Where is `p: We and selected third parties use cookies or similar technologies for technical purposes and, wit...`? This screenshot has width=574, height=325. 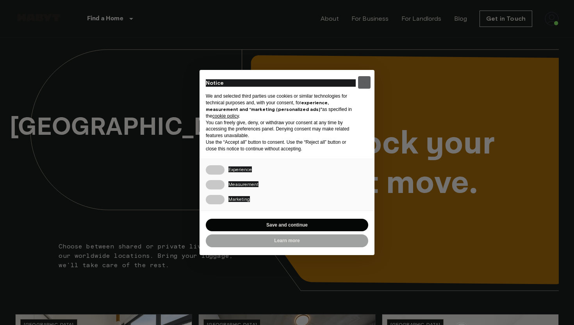 p: We and selected third parties use cookies or similar technologies for technical purposes and, wit... is located at coordinates (281, 106).